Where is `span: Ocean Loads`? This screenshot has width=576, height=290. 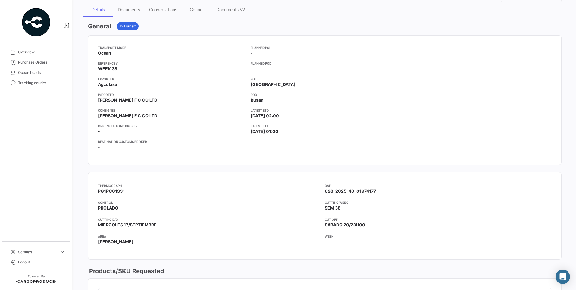 span: Ocean Loads is located at coordinates (42, 73).